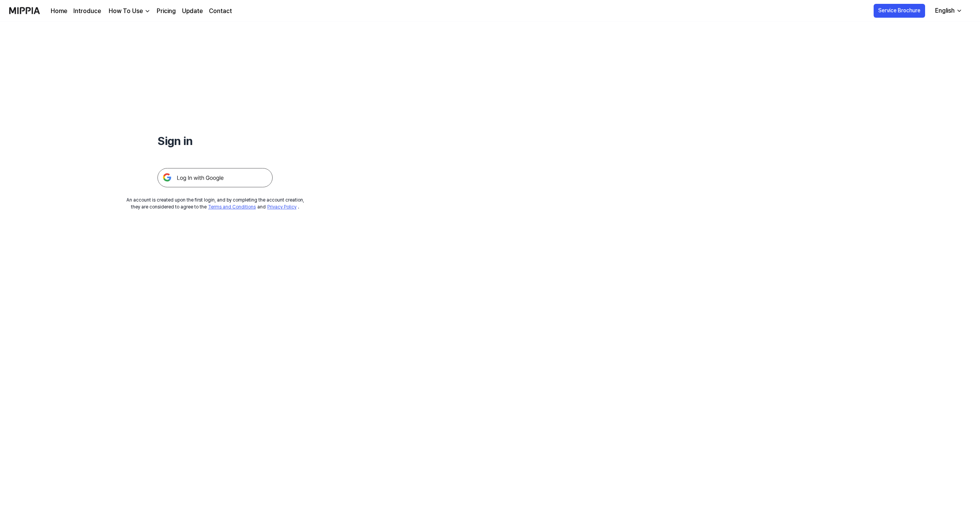 This screenshot has width=980, height=505. I want to click on button: Service Brochure, so click(899, 11).